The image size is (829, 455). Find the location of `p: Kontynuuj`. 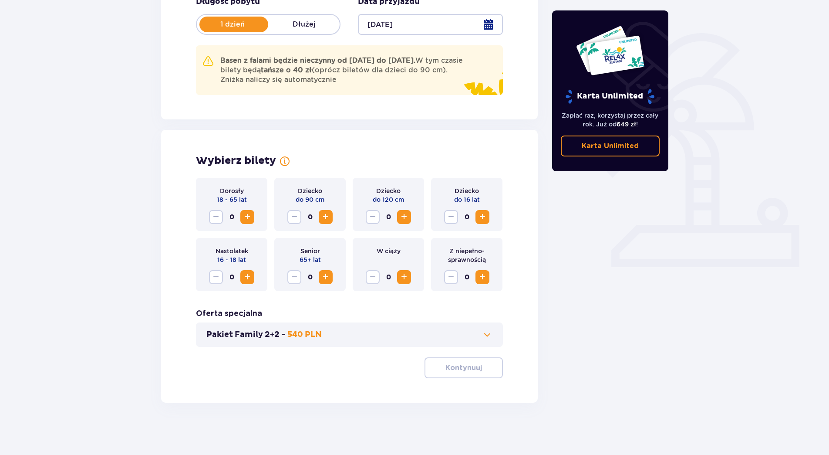

p: Kontynuuj is located at coordinates (464, 368).